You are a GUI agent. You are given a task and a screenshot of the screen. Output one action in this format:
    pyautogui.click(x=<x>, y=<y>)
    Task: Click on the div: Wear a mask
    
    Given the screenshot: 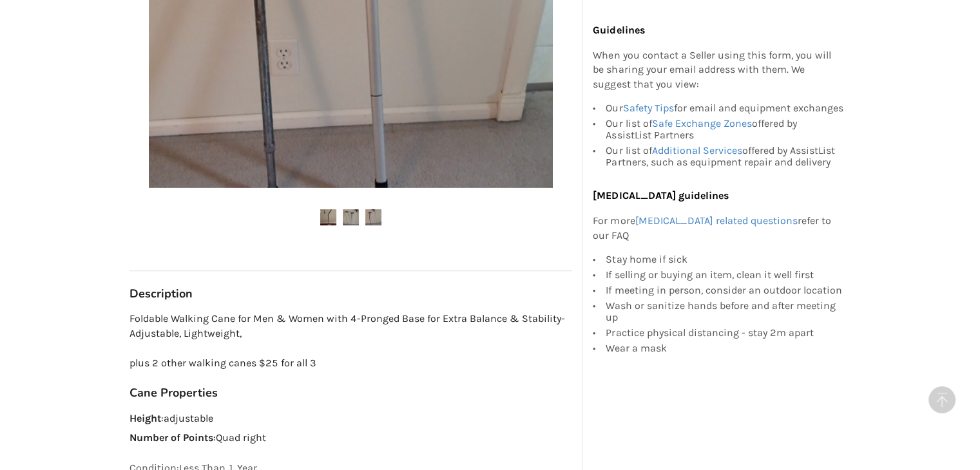 What is the action you would take?
    pyautogui.click(x=724, y=347)
    